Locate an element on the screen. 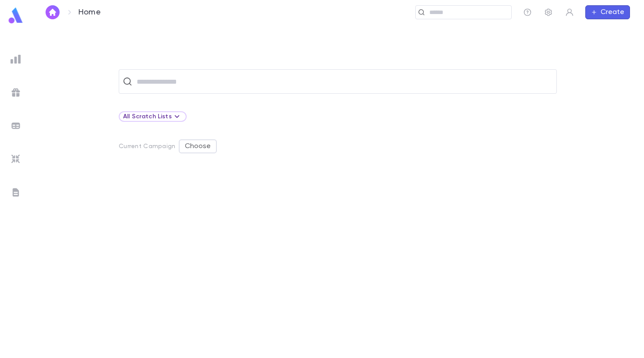 This screenshot has width=644, height=358. img: imports_grey.530a8a0e642e233f2baf0ef88e8c9fcb.svg is located at coordinates (16, 159).